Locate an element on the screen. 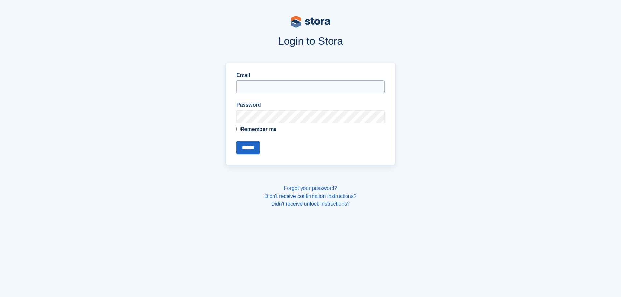 This screenshot has width=621, height=297. label: Password is located at coordinates (311, 105).